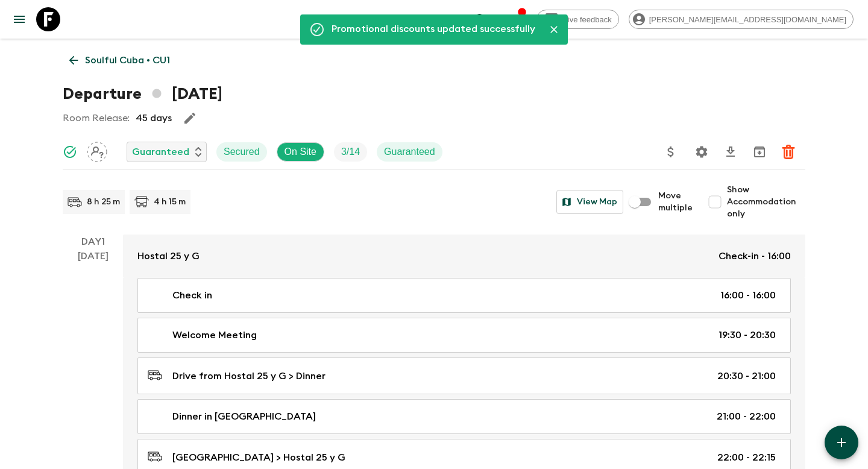  Describe the element at coordinates (96, 118) in the screenshot. I see `p: Room Release:` at that location.